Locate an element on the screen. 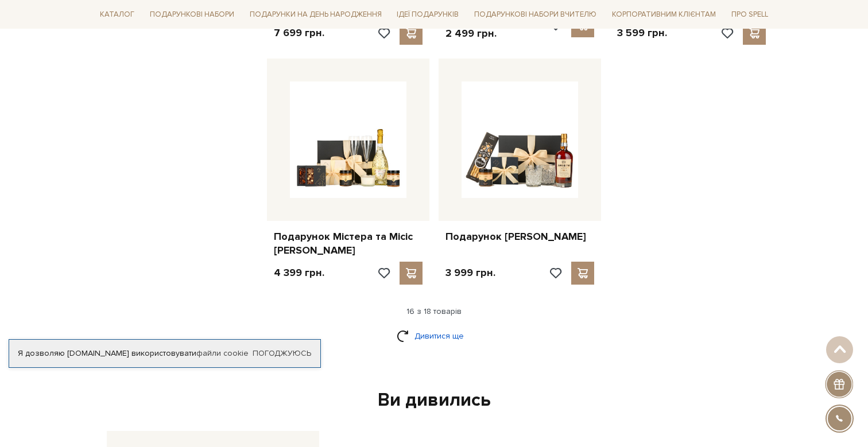 The image size is (868, 447). a: Подарункові набори is located at coordinates (192, 15).